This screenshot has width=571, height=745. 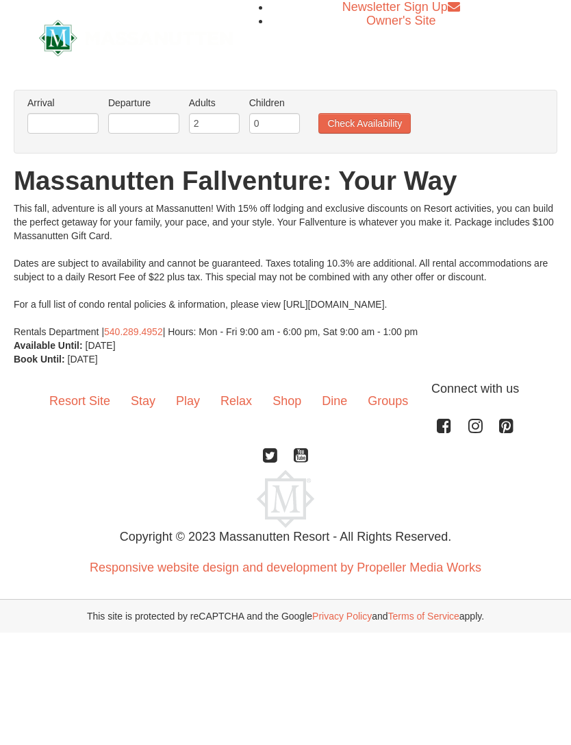 What do you see at coordinates (275, 103) in the screenshot?
I see `label: Children` at bounding box center [275, 103].